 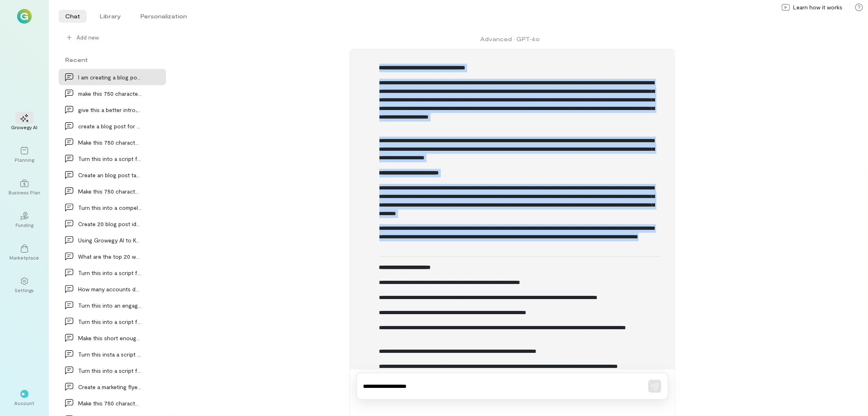 I want to click on div: Create a marketing flyer for the company Re-Leash…, so click(x=110, y=386).